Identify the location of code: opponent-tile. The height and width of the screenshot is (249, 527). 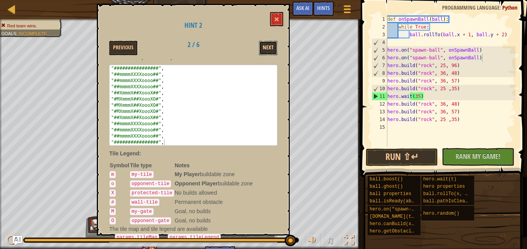
(151, 184).